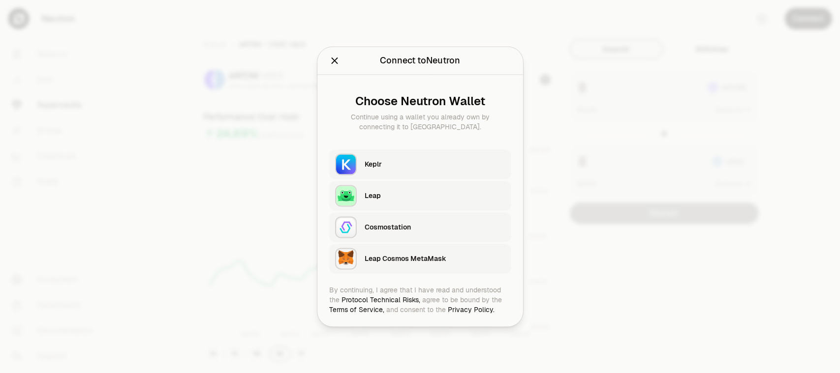  I want to click on img: Leap, so click(346, 196).